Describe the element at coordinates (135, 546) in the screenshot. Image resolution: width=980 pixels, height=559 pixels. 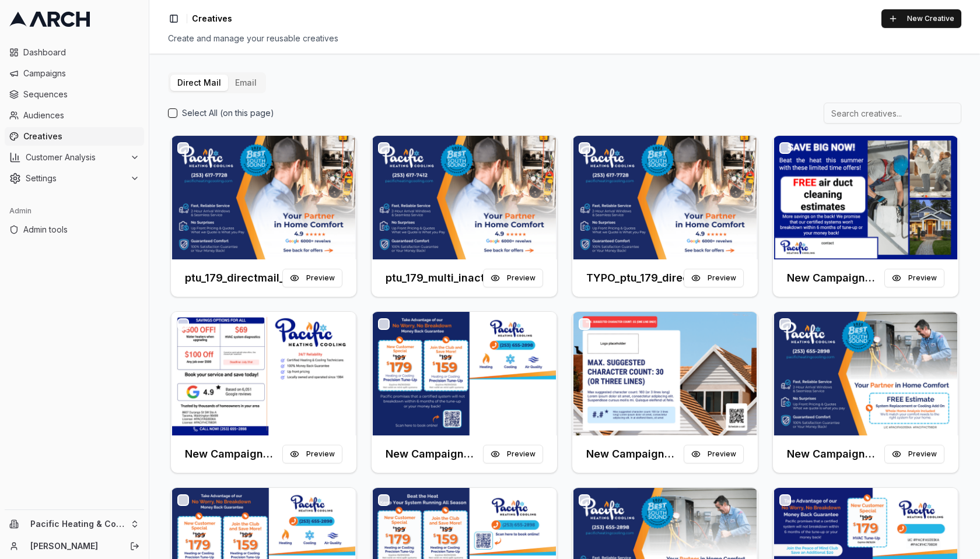
I see `button: Log out` at that location.